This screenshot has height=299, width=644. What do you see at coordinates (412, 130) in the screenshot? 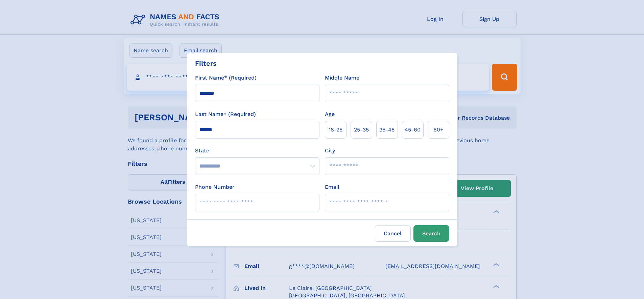
I see `span: 45‑60` at bounding box center [412, 130].